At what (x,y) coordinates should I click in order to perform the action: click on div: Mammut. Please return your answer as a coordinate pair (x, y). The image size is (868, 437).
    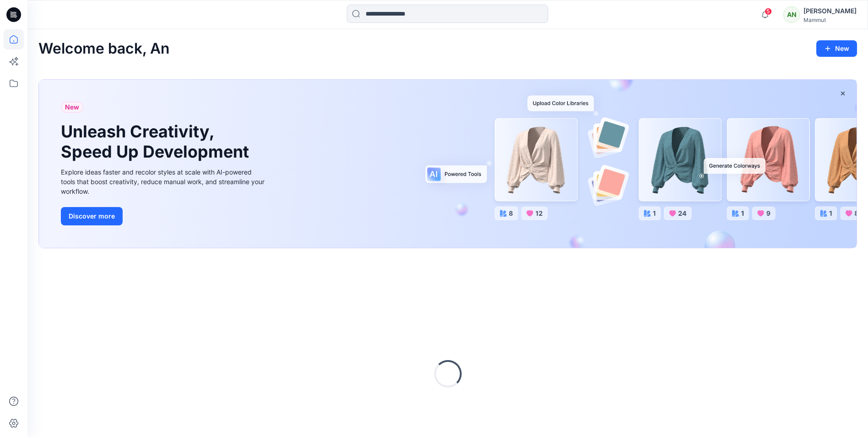
    Looking at the image, I should click on (830, 20).